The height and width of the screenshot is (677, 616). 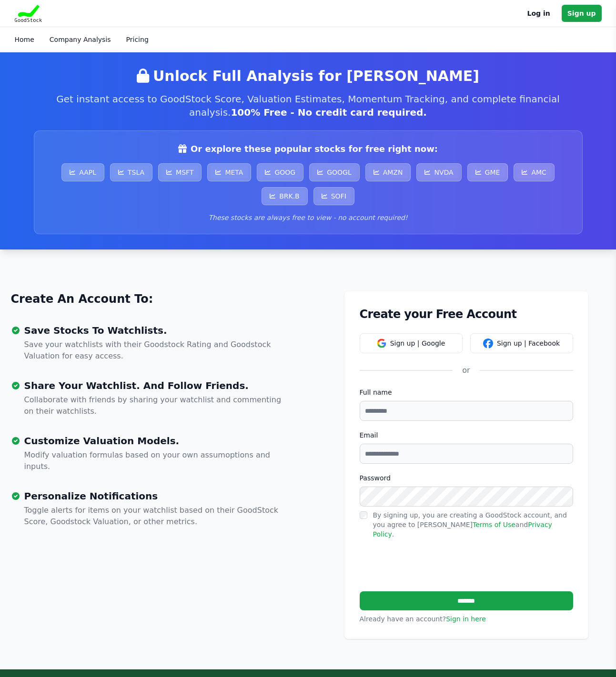 What do you see at coordinates (466, 620) in the screenshot?
I see `a: Sign in here` at bounding box center [466, 620].